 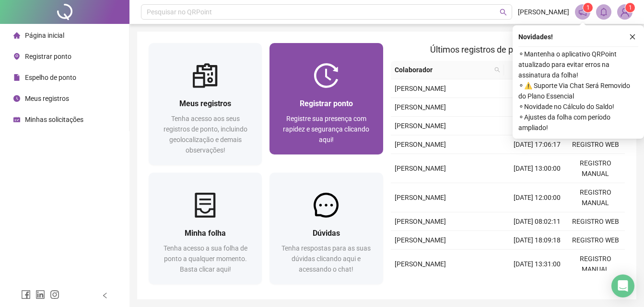 I want to click on span: facebook, so click(x=26, y=295).